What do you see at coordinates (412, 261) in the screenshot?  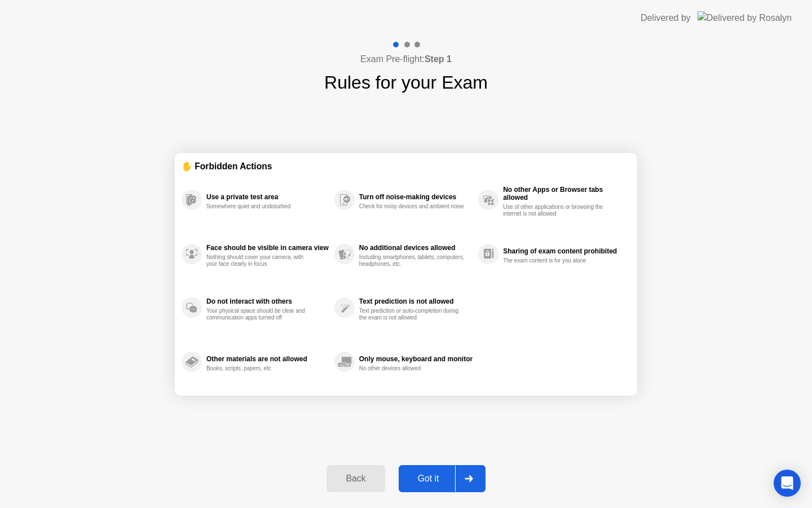 I see `div: Including smartphones, tablets, computers, headphones, etc.` at bounding box center [412, 261].